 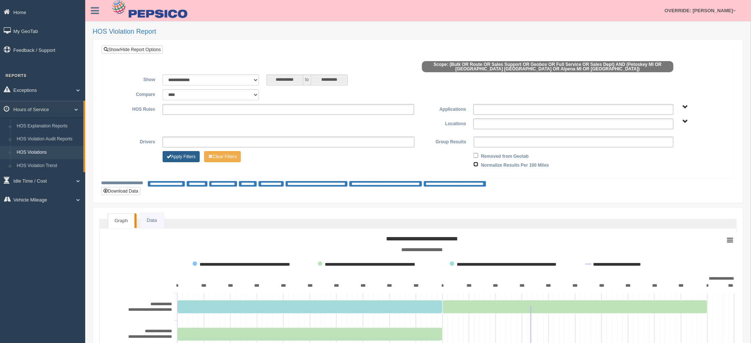 I want to click on label: Compare, so click(x=133, y=94).